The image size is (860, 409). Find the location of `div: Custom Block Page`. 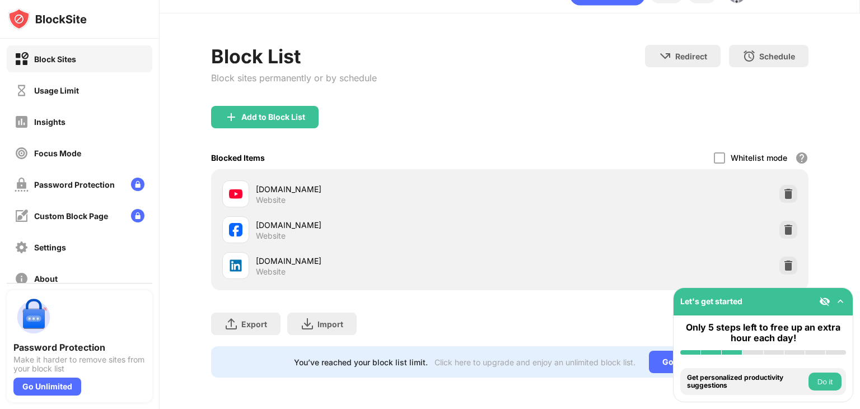

div: Custom Block Page is located at coordinates (71, 216).